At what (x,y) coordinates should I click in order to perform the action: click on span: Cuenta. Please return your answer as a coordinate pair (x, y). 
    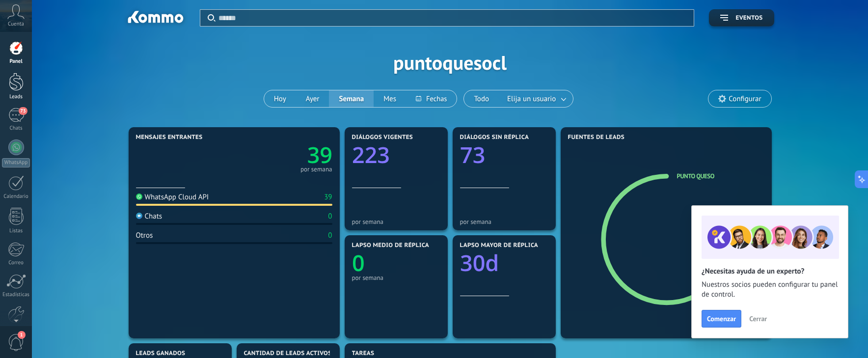
    Looking at the image, I should click on (16, 25).